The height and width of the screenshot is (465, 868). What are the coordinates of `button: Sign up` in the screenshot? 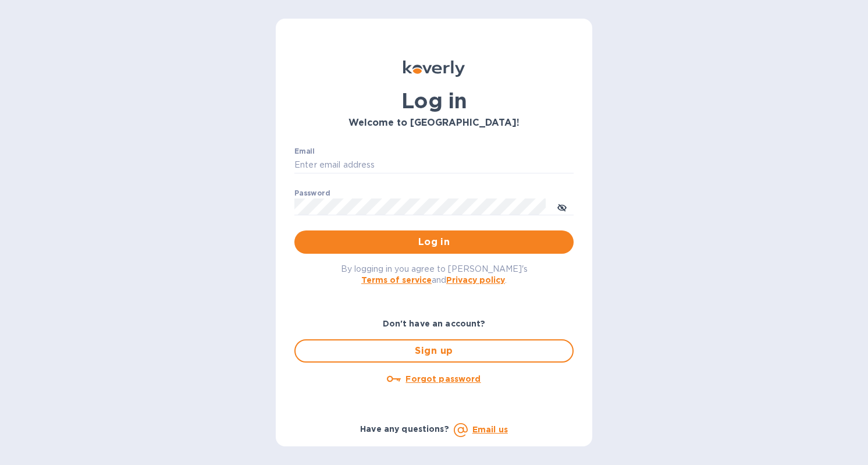 It's located at (434, 351).